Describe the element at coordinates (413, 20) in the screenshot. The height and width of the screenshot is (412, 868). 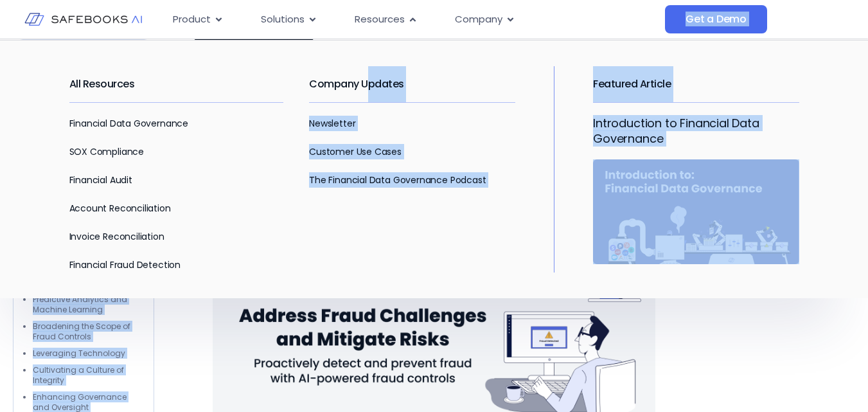
I see `nav: Menu` at that location.